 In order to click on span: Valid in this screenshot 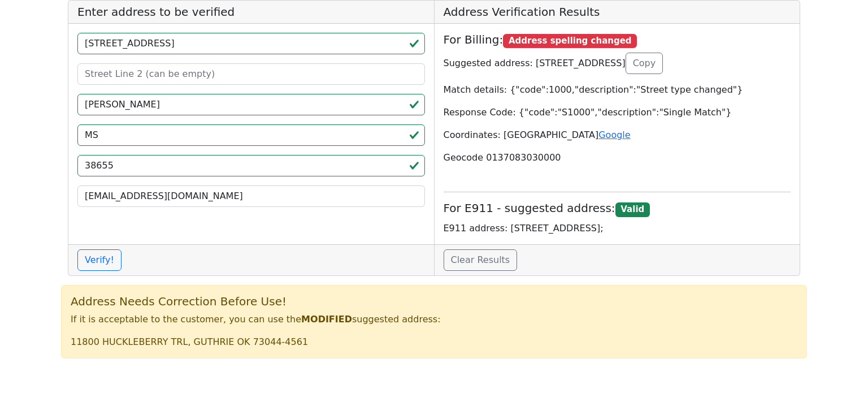, I will do `click(632, 210)`.